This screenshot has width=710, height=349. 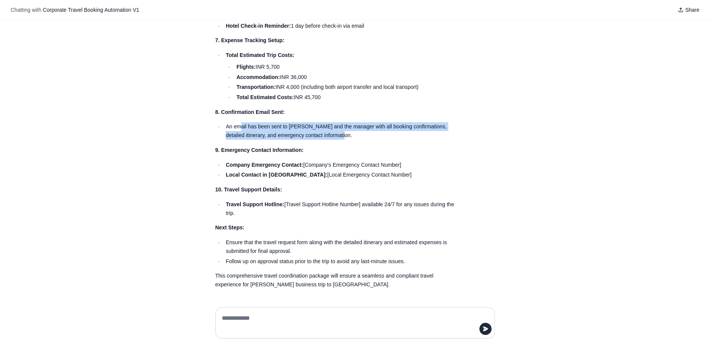 I want to click on strong: 7. Expense Tracking Setup:, so click(x=250, y=40).